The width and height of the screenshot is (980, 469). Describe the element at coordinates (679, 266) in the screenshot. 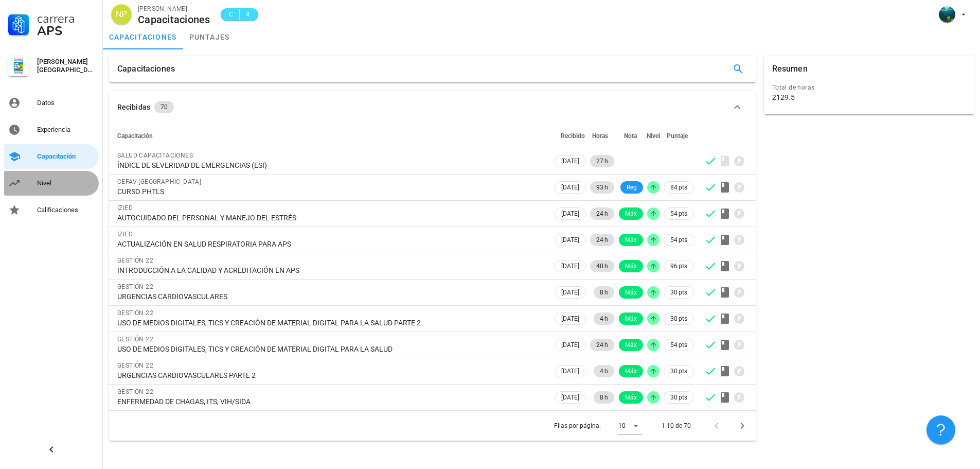

I see `span: 96 pts` at that location.